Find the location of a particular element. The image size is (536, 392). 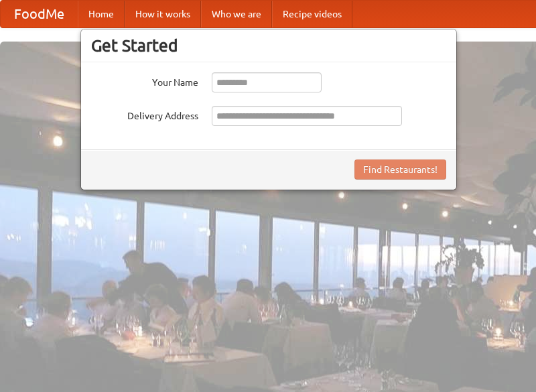

label: Delivery Address is located at coordinates (145, 114).